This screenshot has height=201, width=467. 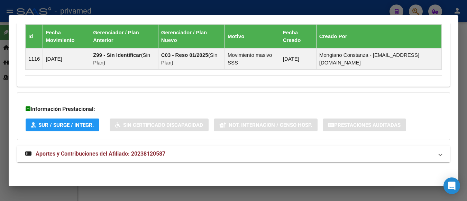 I want to click on span: SUR / SURGE / INTEGR., so click(x=66, y=125).